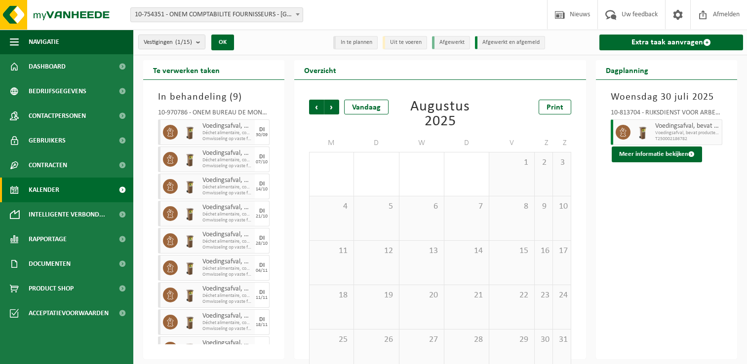 This screenshot has width=747, height=364. What do you see at coordinates (510, 42) in the screenshot?
I see `li: Afgewerkt en afgemeld` at bounding box center [510, 42].